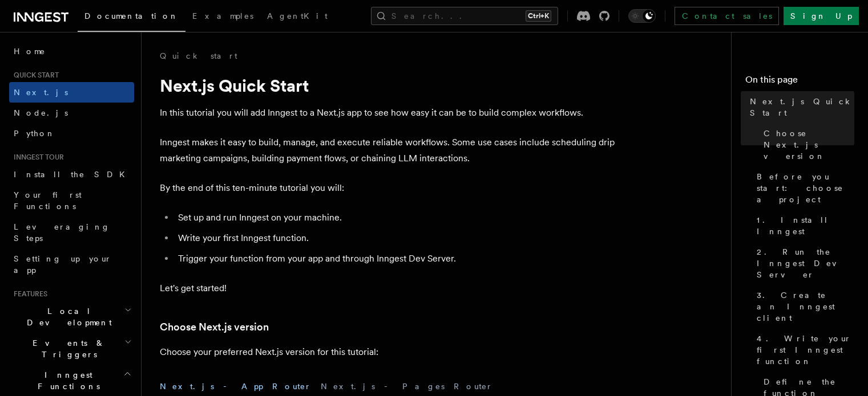  I want to click on button: Search...Ctrl+K, so click(464, 16).